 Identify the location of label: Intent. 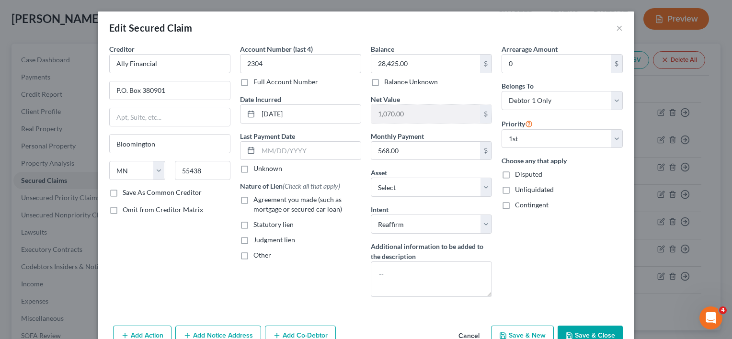
(379, 209).